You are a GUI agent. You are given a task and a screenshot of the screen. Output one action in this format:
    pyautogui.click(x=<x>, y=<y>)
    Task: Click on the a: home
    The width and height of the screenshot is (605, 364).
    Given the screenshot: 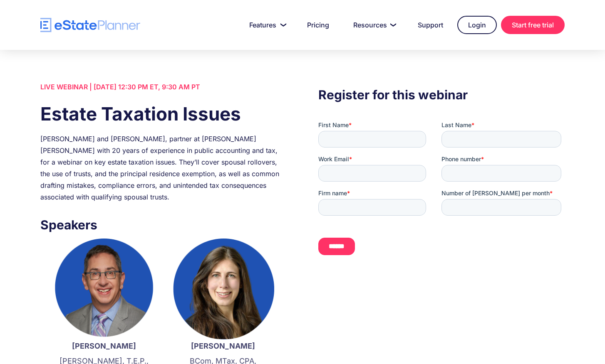 What is the action you would take?
    pyautogui.click(x=90, y=25)
    